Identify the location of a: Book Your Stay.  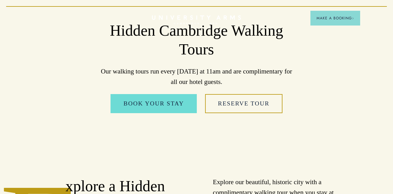
(154, 103).